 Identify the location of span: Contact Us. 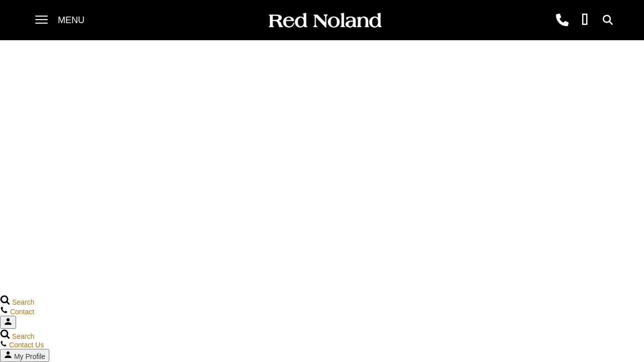
(26, 345).